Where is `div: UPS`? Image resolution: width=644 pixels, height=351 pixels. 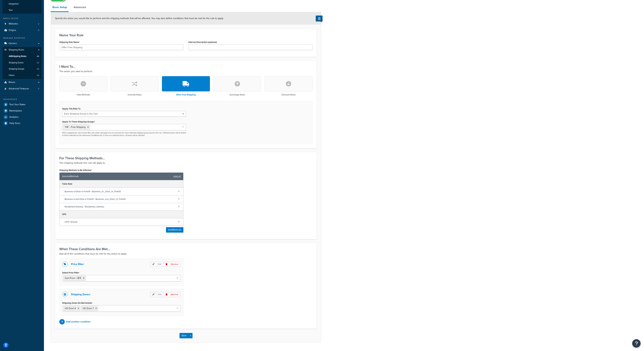
div: UPS is located at coordinates (121, 214).